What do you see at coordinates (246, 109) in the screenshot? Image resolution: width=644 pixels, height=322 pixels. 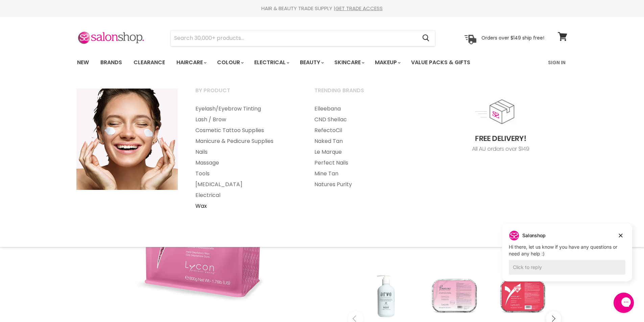 I see `a: Eyelash/Eyebrow Tinting` at bounding box center [246, 109].